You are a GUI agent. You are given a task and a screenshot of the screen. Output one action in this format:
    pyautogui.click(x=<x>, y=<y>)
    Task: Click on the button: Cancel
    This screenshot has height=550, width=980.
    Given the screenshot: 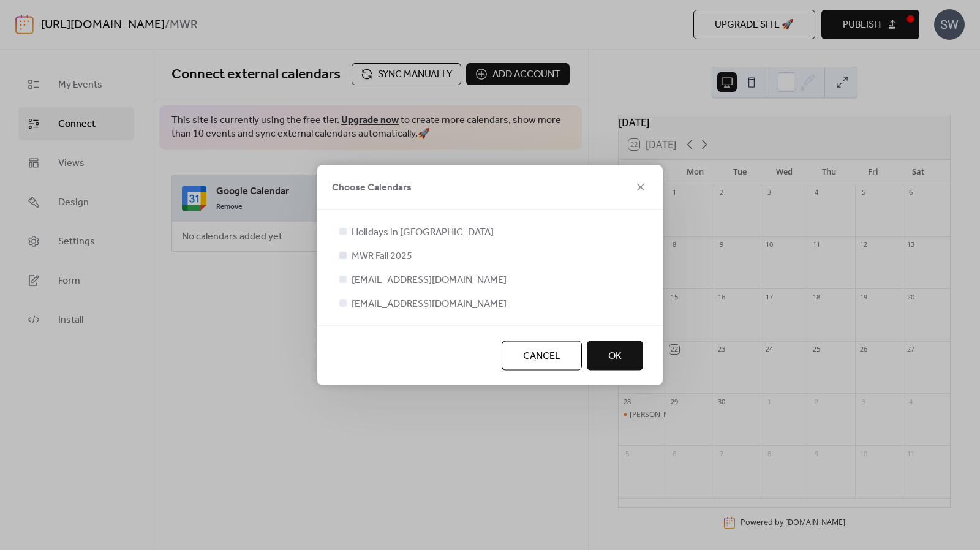 What is the action you would take?
    pyautogui.click(x=541, y=356)
    